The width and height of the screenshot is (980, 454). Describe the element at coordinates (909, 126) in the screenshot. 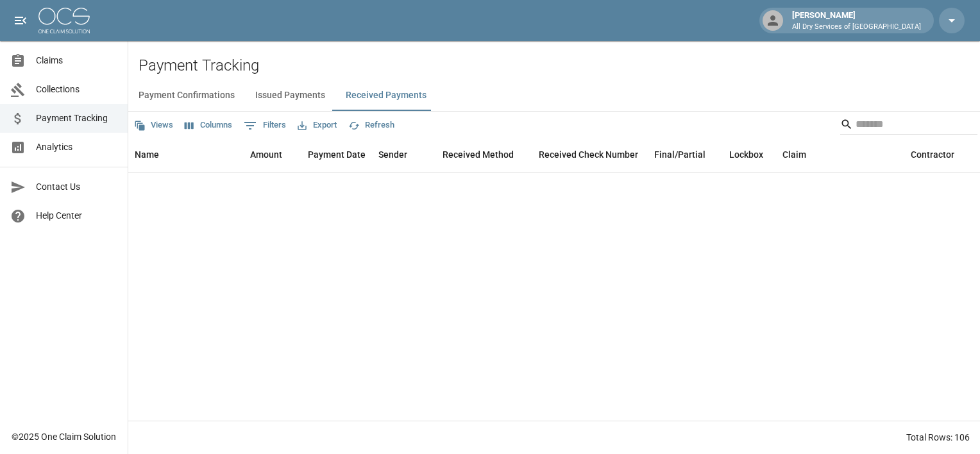

I see `div: Search` at that location.